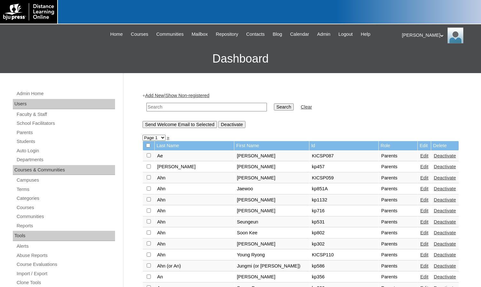 Image resolution: width=481 pixels, height=287 pixels. I want to click on td: Delete, so click(444, 146).